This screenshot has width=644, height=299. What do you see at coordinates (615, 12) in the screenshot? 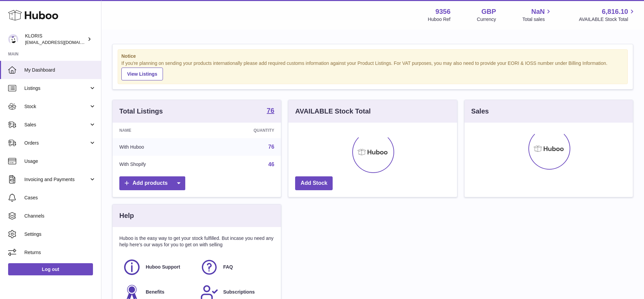
I see `span: 6,816.10` at bounding box center [615, 12].